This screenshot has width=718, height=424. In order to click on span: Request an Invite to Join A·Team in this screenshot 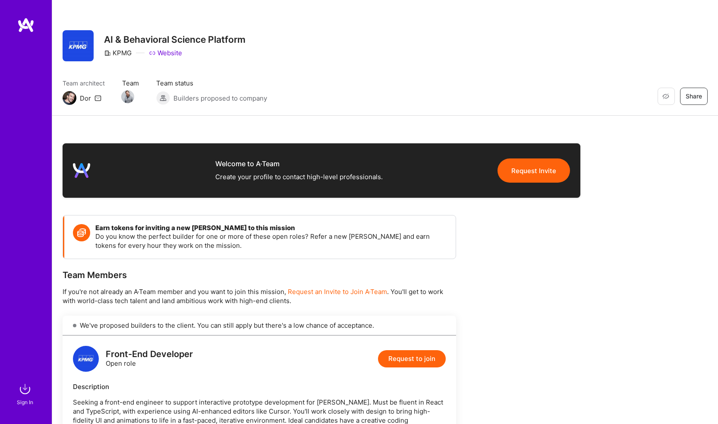, I will do `click(338, 291)`.